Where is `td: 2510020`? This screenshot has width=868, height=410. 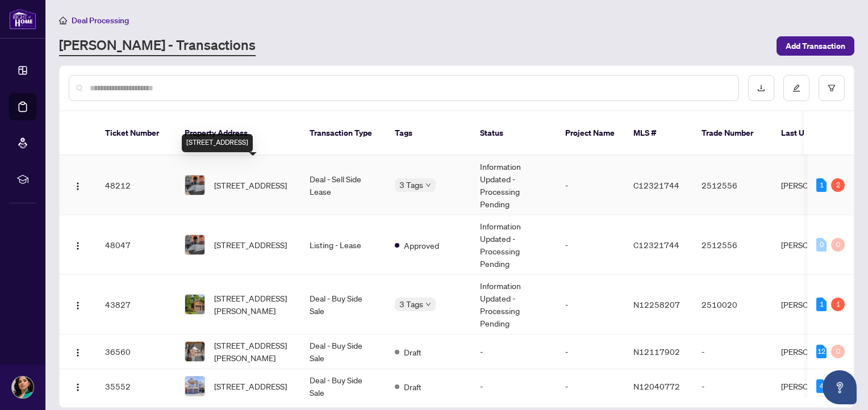
td: 2510020 is located at coordinates (732, 305).